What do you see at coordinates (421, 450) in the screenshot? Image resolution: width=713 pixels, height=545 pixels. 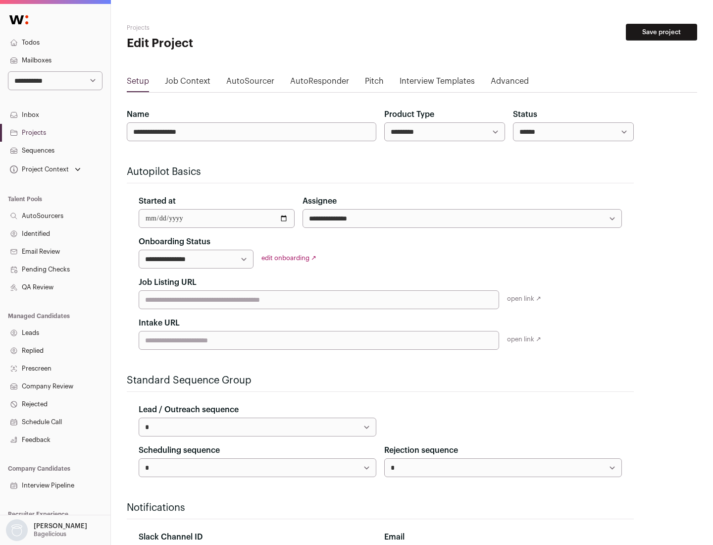 I see `label: Rejection sequence` at bounding box center [421, 450].